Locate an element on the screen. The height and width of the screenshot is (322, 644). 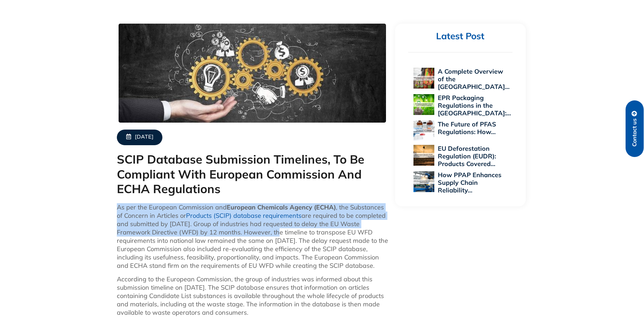
img: The Future of PFAS Regulations: How 2025 Will Reshape Global Supply Chains is located at coordinates (424, 131).